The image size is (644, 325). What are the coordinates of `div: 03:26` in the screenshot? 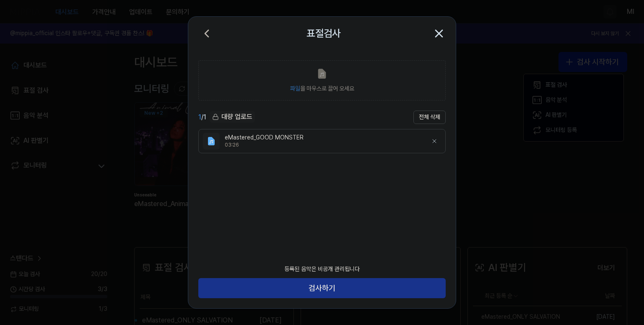 It's located at (323, 145).